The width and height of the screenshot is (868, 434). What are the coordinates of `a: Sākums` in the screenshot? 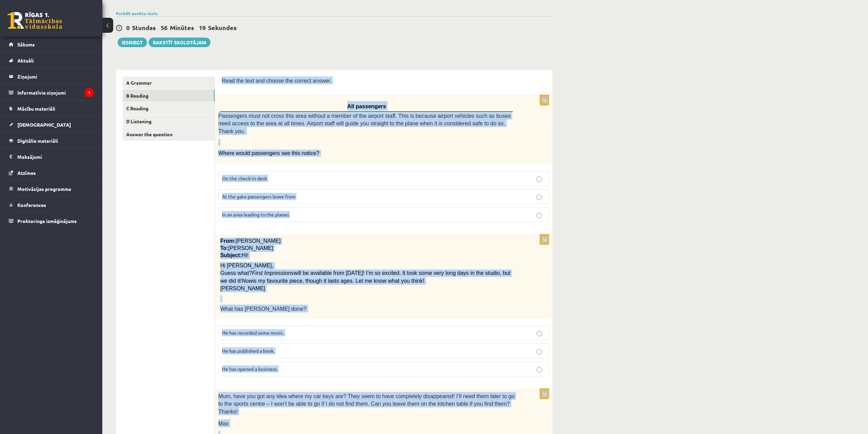 It's located at (51, 45).